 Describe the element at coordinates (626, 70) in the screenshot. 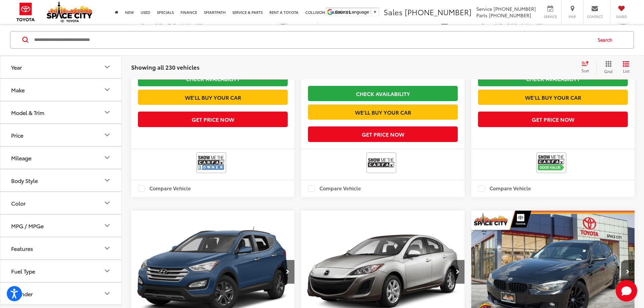

I see `span: List` at that location.